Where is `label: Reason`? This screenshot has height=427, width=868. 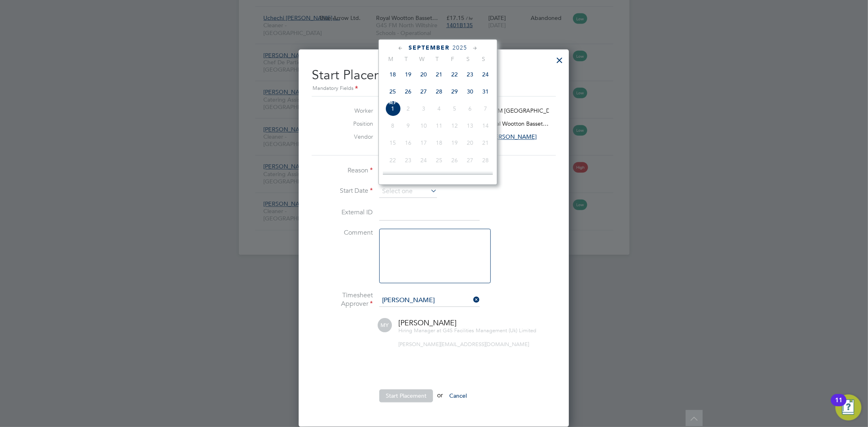
label: Reason is located at coordinates (342, 170).